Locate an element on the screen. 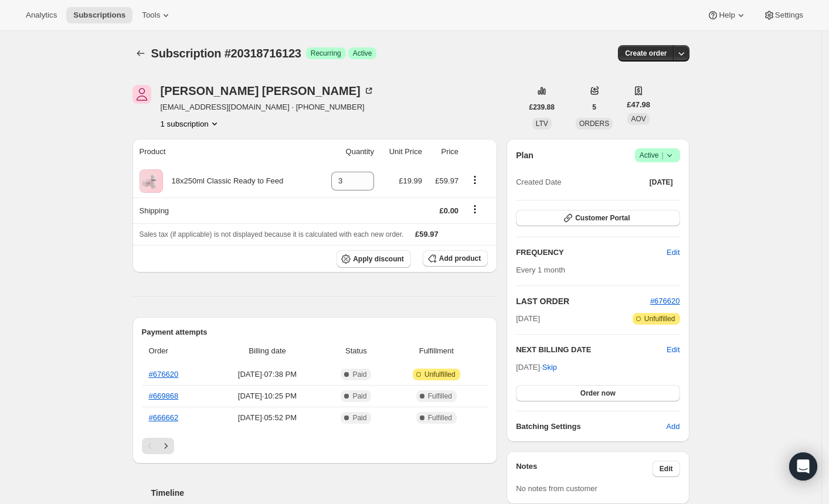  span: Status is located at coordinates (356, 351).